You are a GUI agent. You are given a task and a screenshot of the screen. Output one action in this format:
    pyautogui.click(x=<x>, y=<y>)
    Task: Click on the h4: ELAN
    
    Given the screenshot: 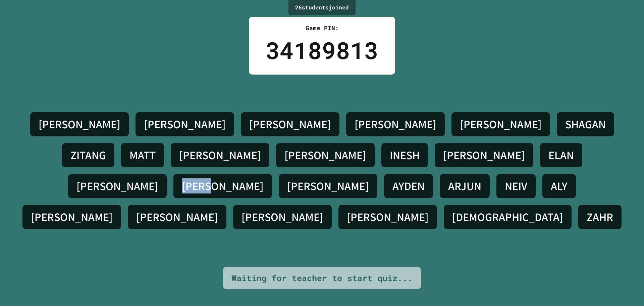 What is the action you would take?
    pyautogui.click(x=561, y=155)
    